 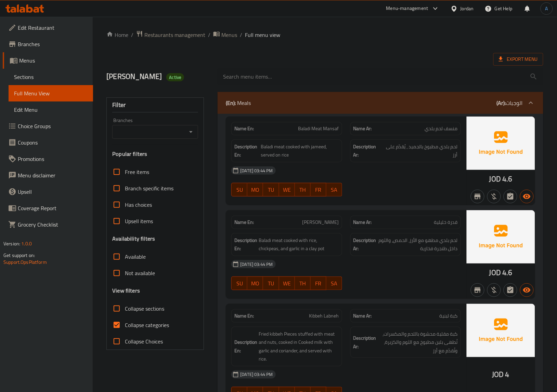 What do you see at coordinates (53, 28) in the screenshot?
I see `span: Edit Restaurant` at bounding box center [53, 28].